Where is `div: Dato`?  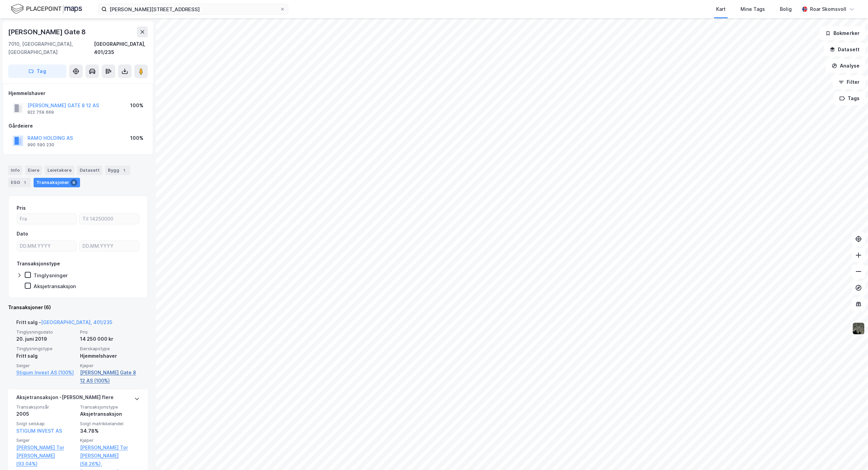 div: Dato is located at coordinates (22, 234).